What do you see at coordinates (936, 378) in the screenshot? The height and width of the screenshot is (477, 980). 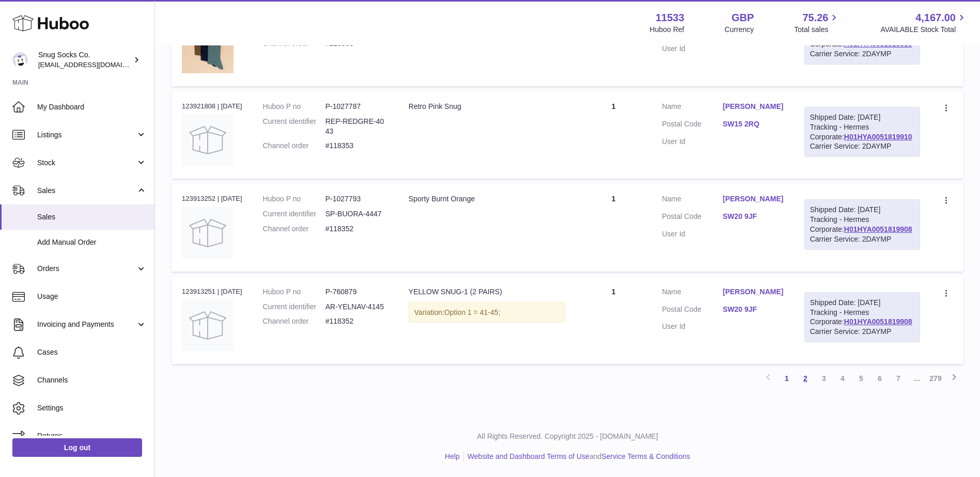 I see `a: 279` at bounding box center [936, 378].